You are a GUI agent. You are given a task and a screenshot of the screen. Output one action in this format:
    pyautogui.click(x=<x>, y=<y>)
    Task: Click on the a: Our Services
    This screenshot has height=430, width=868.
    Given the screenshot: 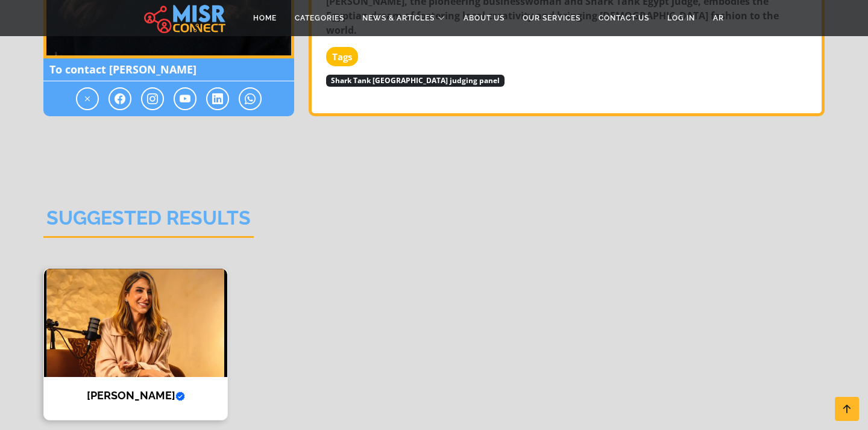 What is the action you would take?
    pyautogui.click(x=552, y=18)
    